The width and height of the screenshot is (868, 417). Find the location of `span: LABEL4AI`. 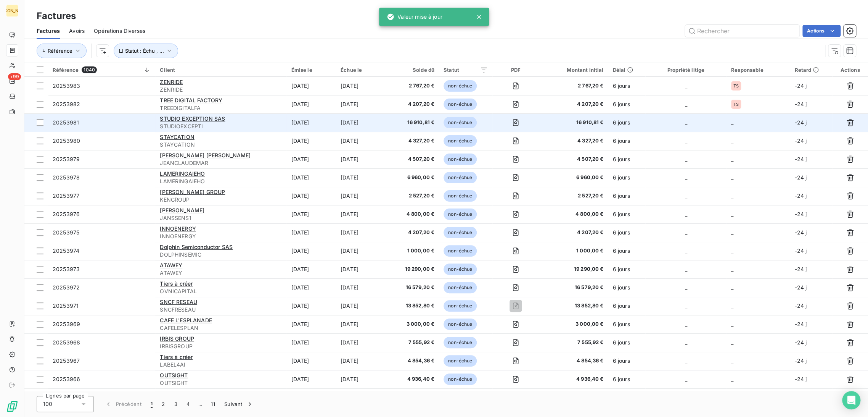

span: LABEL4AI is located at coordinates (221, 364).